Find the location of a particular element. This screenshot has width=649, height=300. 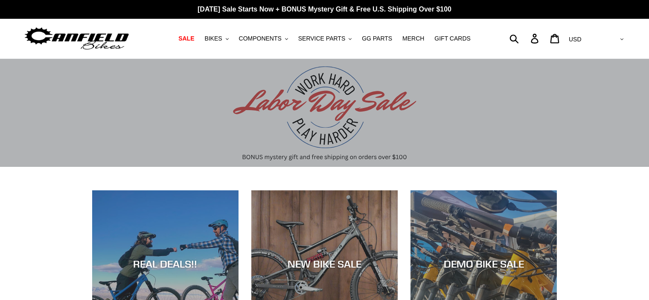

div: REAL DEALS!! is located at coordinates (165, 263).